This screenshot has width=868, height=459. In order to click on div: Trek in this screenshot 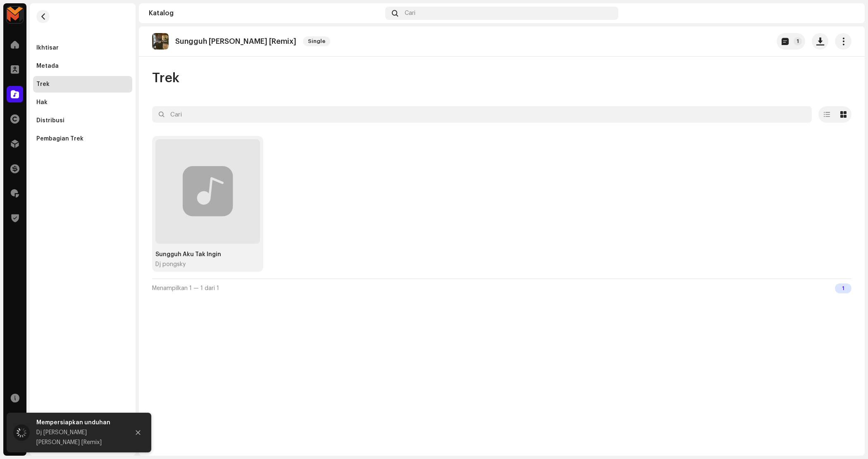, I will do `click(43, 84)`.